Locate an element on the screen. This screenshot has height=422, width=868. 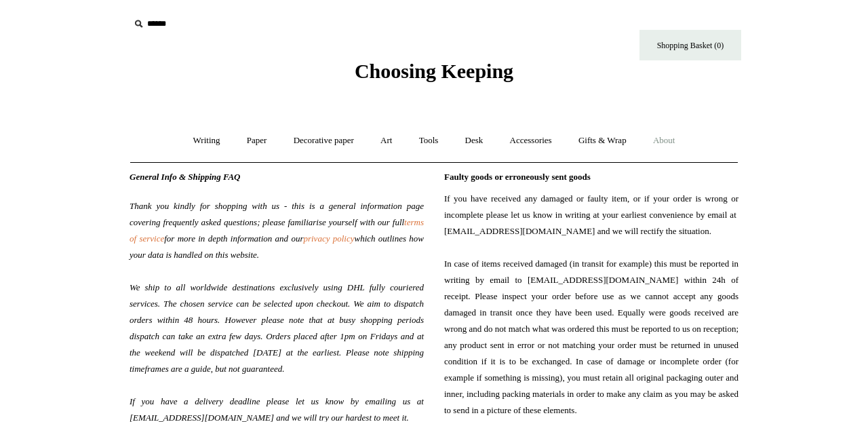
span: Thank you kindly for shopping with us - this is a general information page covering frequently as... is located at coordinates (277, 213).